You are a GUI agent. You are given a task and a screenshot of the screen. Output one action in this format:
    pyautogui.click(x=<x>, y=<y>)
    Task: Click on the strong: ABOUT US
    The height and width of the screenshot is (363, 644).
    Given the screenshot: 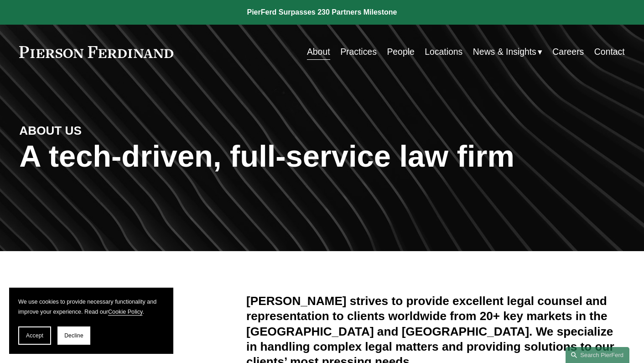 What is the action you would take?
    pyautogui.click(x=50, y=131)
    